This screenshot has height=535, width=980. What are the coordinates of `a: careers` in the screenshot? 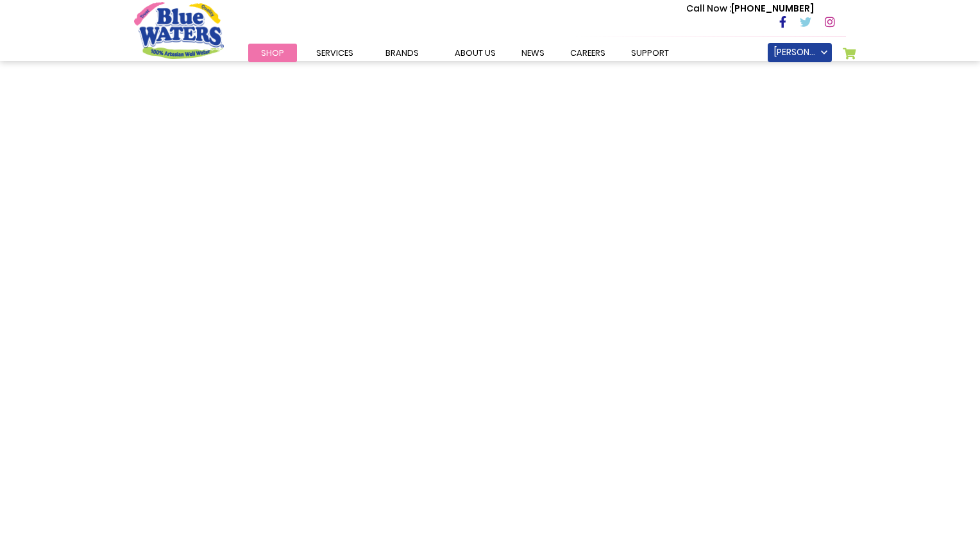 It's located at (587, 53).